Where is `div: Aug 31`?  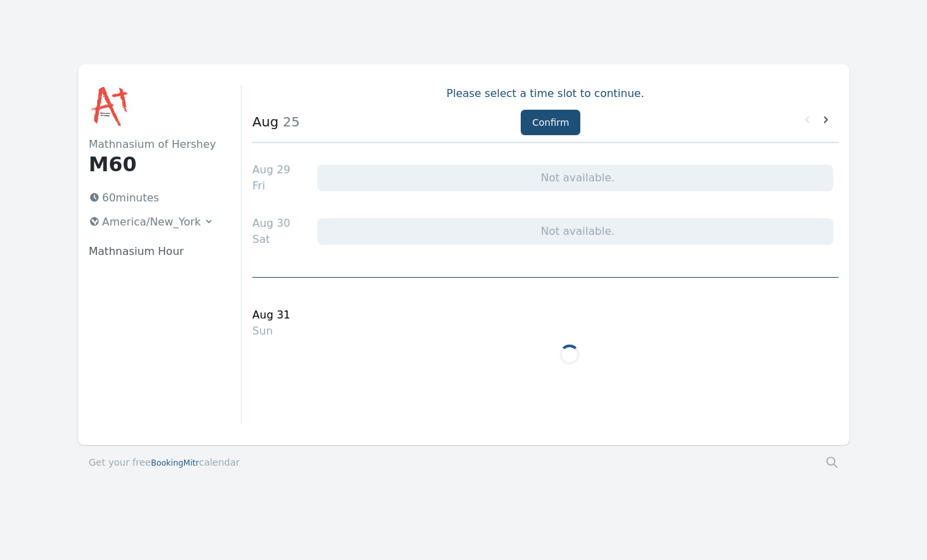
div: Aug 31 is located at coordinates (271, 315).